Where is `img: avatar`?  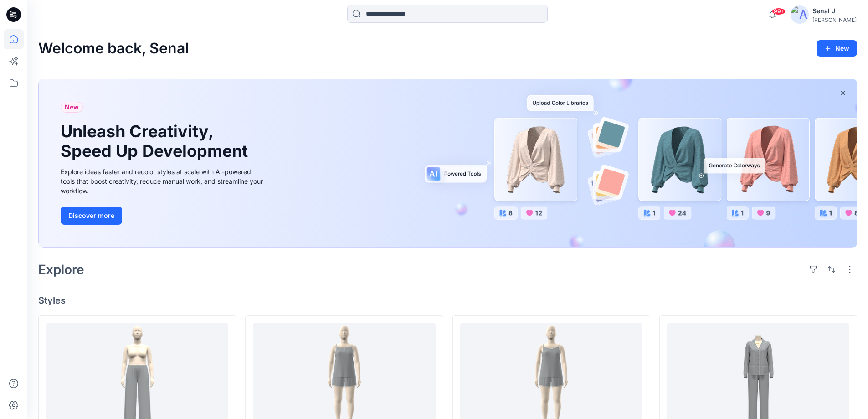 img: avatar is located at coordinates (800, 15).